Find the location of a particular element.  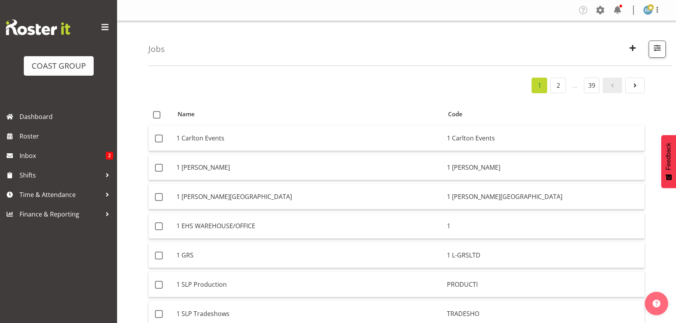

button: Feedback - Show survey is located at coordinates (669, 162).